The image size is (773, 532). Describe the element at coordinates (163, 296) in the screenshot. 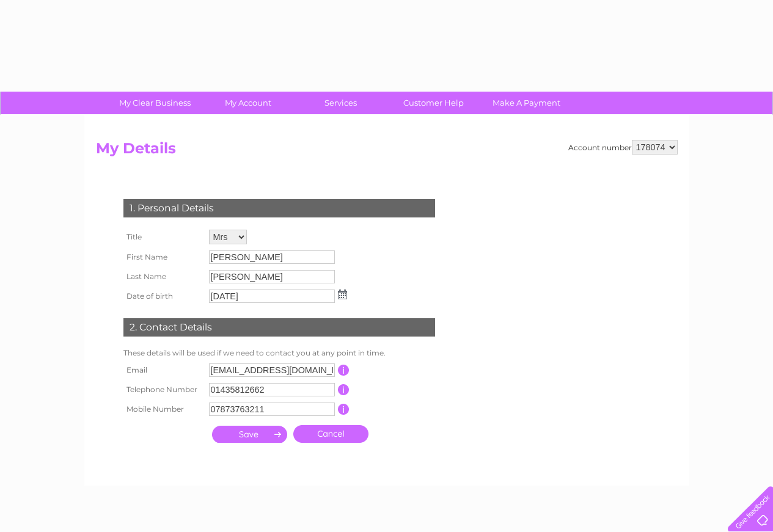

I see `th: Date of birth` at that location.